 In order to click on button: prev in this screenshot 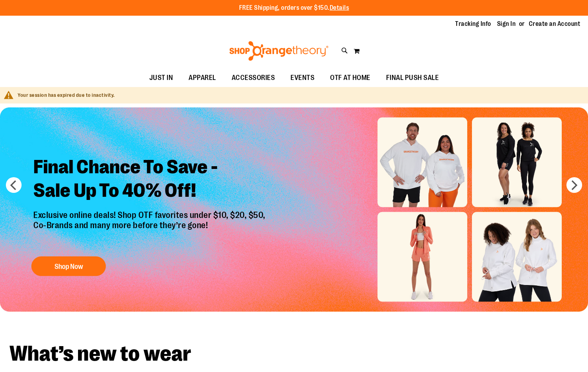, I will do `click(14, 185)`.